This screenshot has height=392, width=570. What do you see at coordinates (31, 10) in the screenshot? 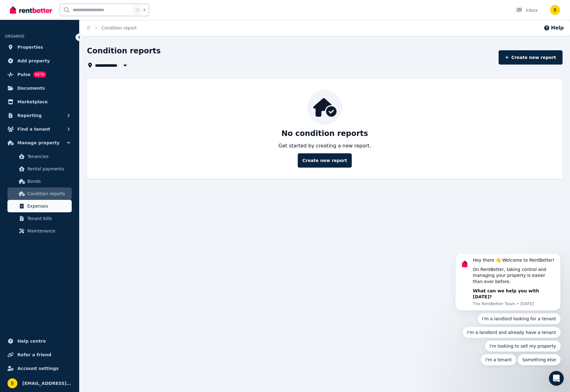
I see `img: RentBetter` at bounding box center [31, 10].